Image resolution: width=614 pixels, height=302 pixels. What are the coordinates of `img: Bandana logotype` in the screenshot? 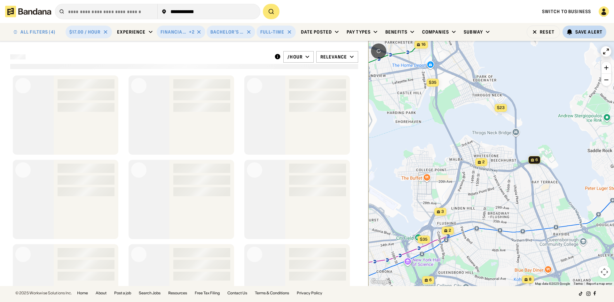 It's located at (28, 12).